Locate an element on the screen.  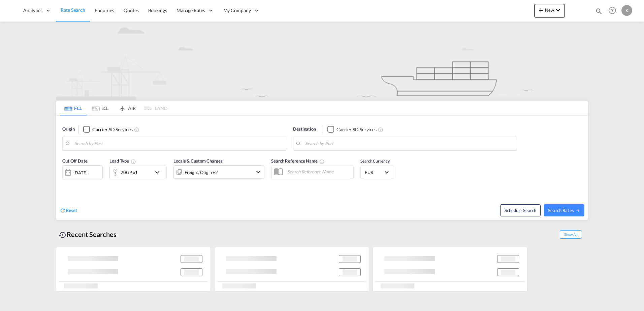
md-icon: icon-refresh is located at coordinates (62, 210).